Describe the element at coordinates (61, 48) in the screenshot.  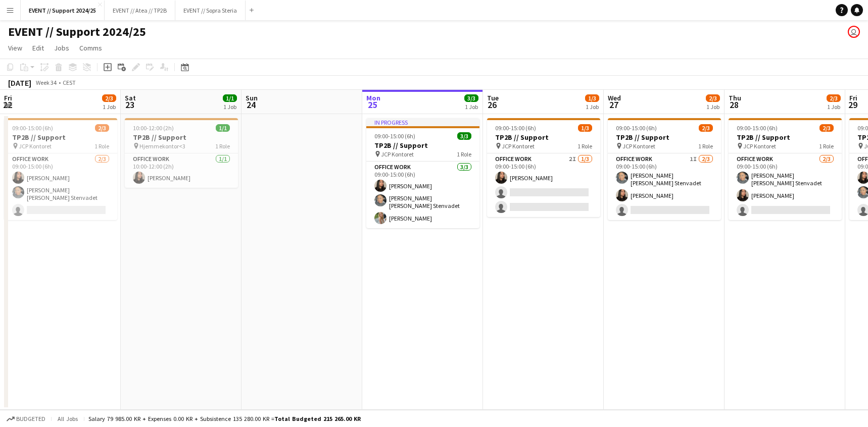
I see `span: Jobs` at that location.